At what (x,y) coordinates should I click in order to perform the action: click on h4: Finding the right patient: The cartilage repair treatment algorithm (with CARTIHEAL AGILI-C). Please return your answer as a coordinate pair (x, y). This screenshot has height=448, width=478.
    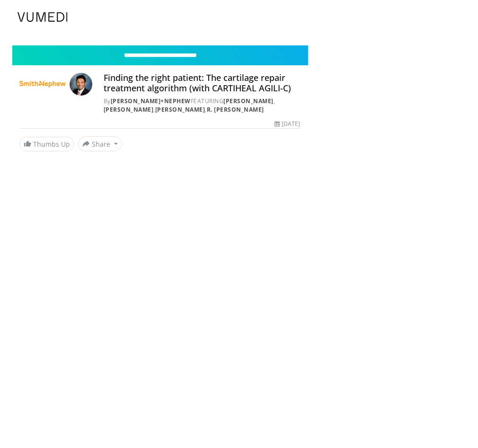
    Looking at the image, I should click on (202, 83).